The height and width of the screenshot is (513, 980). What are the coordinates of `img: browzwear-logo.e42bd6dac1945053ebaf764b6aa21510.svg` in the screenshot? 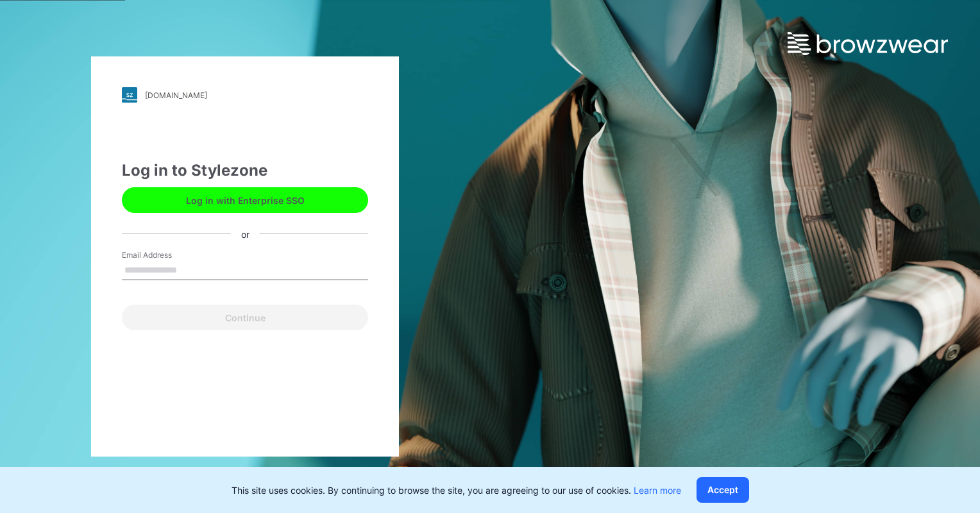 It's located at (868, 43).